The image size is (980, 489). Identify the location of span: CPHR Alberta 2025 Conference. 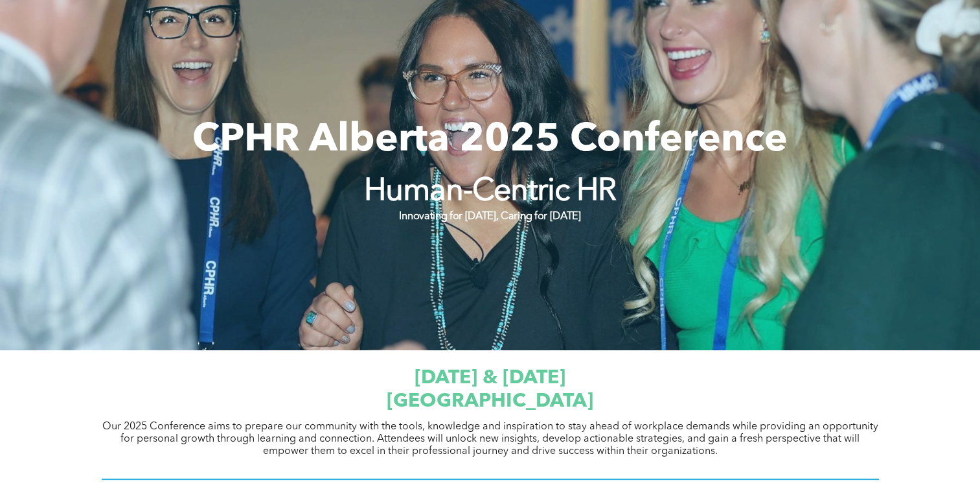
(490, 141).